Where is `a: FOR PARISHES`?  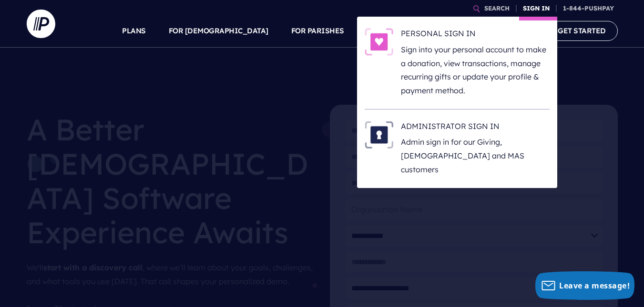
a: FOR PARISHES is located at coordinates (318, 31).